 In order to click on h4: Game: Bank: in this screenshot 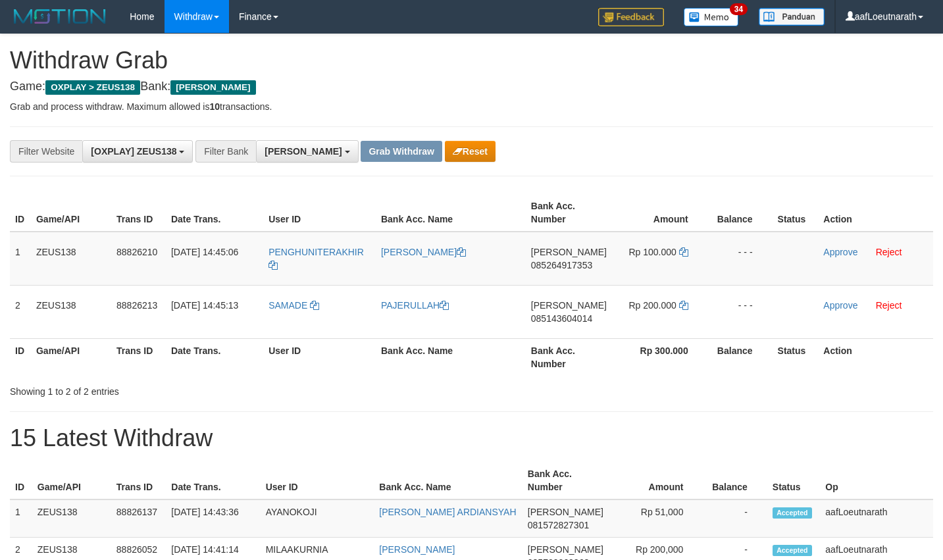, I will do `click(472, 87)`.